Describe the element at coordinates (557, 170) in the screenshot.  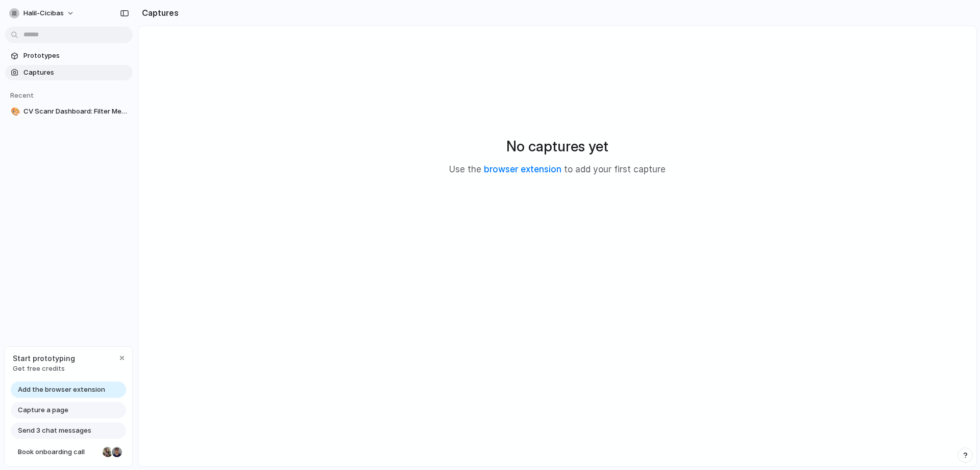
I see `p: Use the to add your first capture` at that location.